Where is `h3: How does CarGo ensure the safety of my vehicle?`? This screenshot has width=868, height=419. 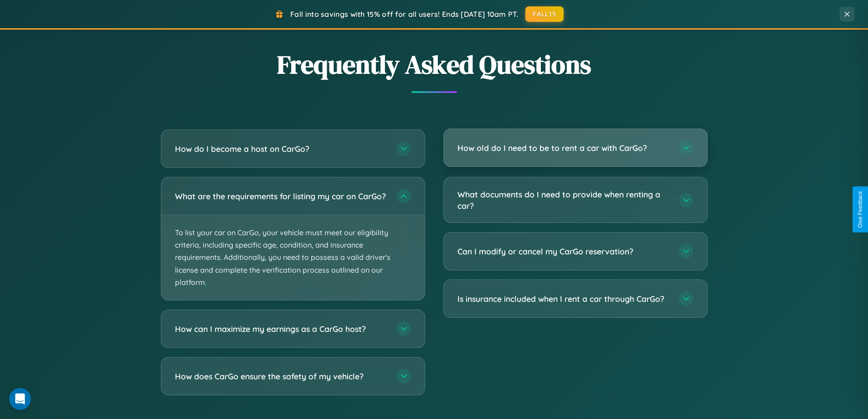 h3: How does CarGo ensure the safety of my vehicle? is located at coordinates (281, 376).